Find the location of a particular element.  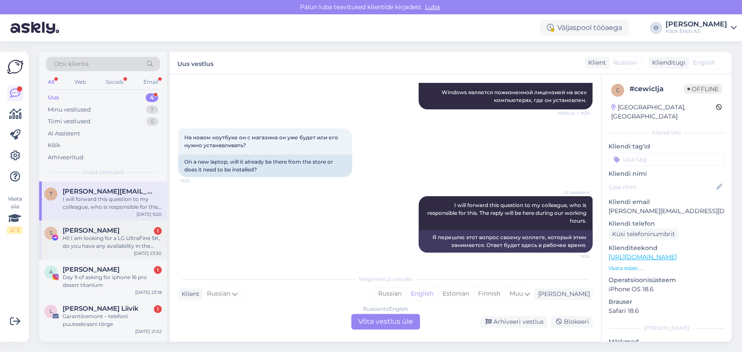

div: Finnish is located at coordinates (489, 294).